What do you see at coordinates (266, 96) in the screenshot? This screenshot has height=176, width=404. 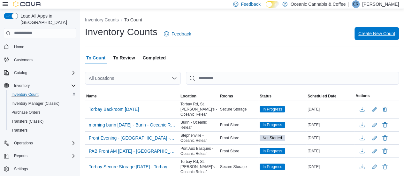 I see `span: Status` at bounding box center [266, 96].